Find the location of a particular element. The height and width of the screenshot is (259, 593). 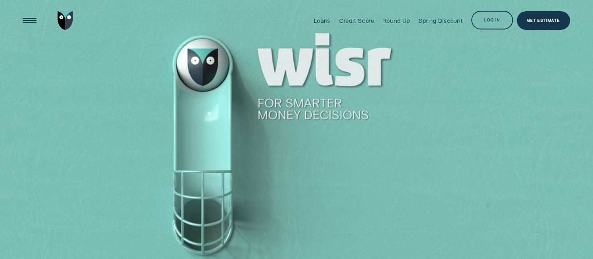

div: Credit Score is located at coordinates (356, 21).